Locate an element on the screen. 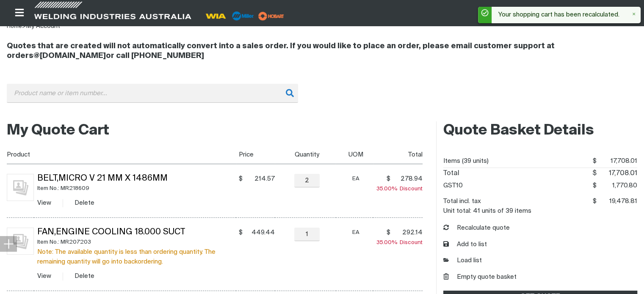  img: miller is located at coordinates (271, 16).